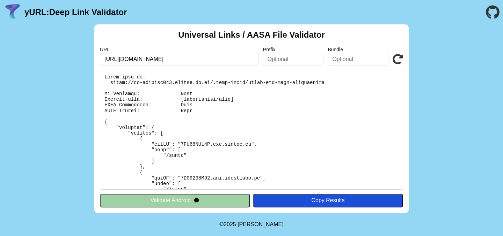  What do you see at coordinates (328, 201) in the screenshot?
I see `div: Copy Results` at bounding box center [328, 201].